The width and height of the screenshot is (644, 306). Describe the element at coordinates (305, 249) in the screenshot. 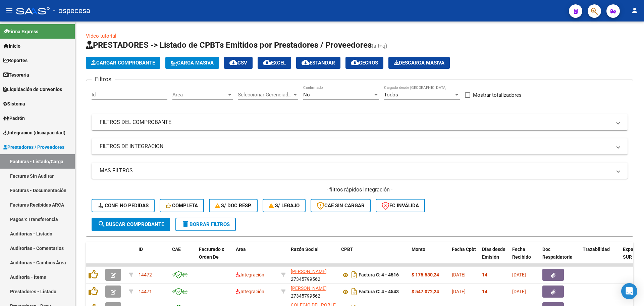

I see `span: Razón Social` at that location.